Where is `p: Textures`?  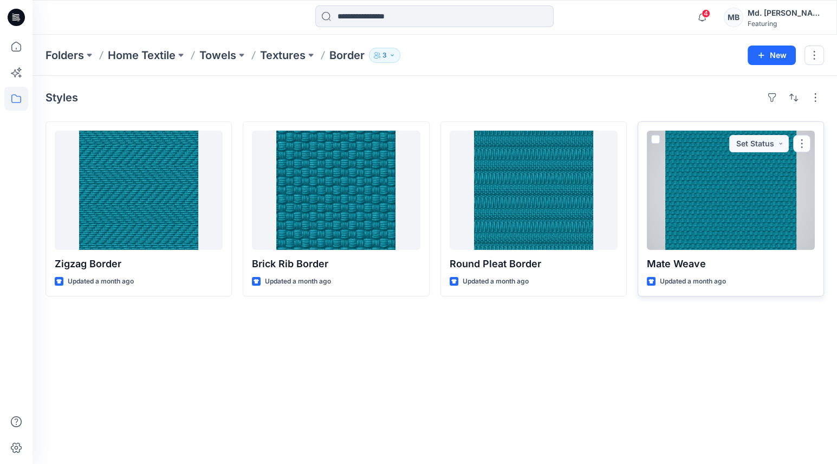 p: Textures is located at coordinates (283, 55).